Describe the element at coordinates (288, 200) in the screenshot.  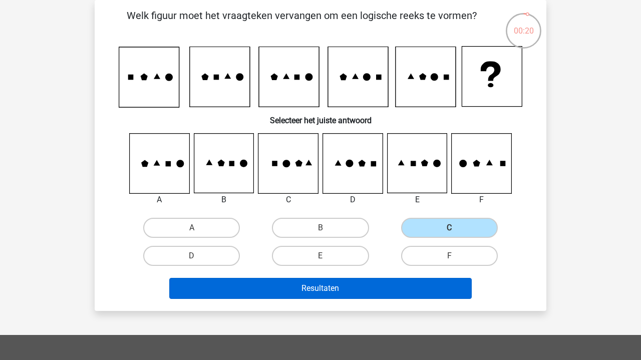
I see `div: C` at that location.